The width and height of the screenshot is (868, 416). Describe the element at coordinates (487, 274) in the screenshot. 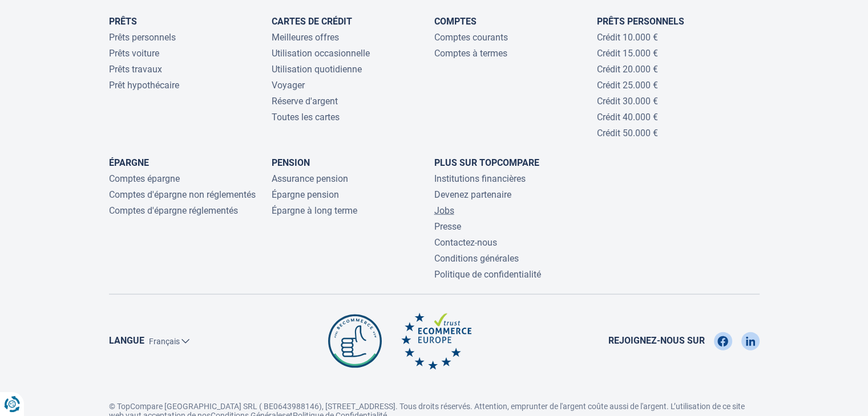

I see `a: Politique de confidentialité` at that location.